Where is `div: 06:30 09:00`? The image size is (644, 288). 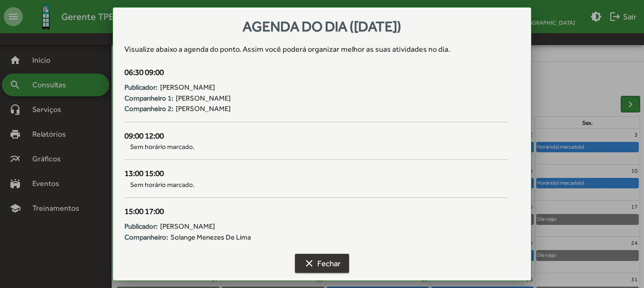
div: 06:30 09:00 is located at coordinates (316, 73).